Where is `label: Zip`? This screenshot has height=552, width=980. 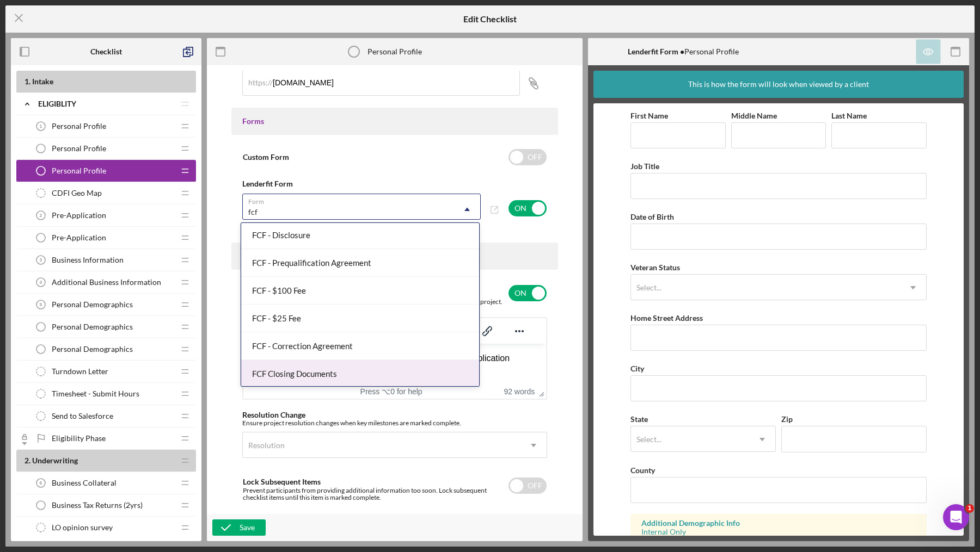
label: Zip is located at coordinates (787, 419).